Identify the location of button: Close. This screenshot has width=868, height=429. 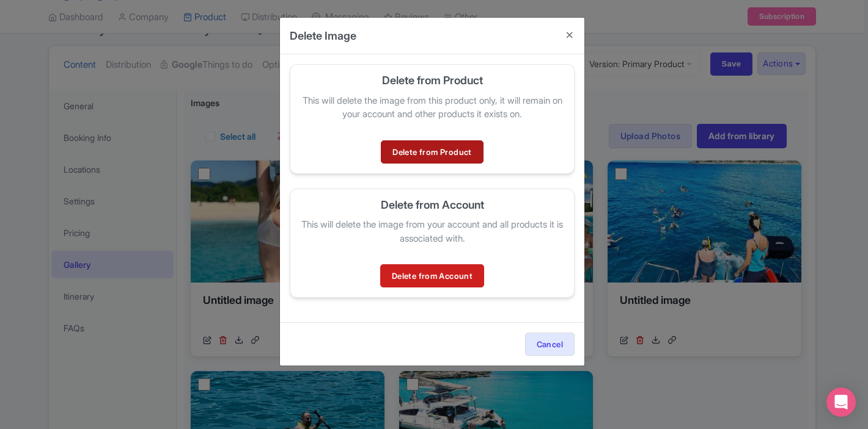
(570, 35).